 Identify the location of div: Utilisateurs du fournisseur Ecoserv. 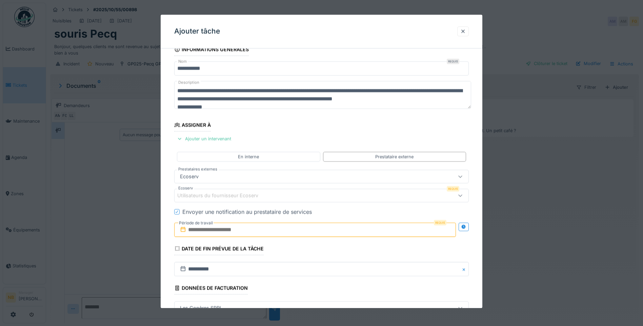
(223, 196).